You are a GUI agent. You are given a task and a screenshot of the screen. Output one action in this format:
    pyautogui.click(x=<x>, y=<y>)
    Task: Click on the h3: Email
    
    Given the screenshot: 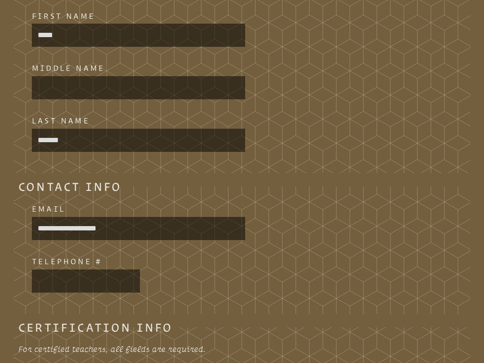 What is the action you would take?
    pyautogui.click(x=242, y=209)
    